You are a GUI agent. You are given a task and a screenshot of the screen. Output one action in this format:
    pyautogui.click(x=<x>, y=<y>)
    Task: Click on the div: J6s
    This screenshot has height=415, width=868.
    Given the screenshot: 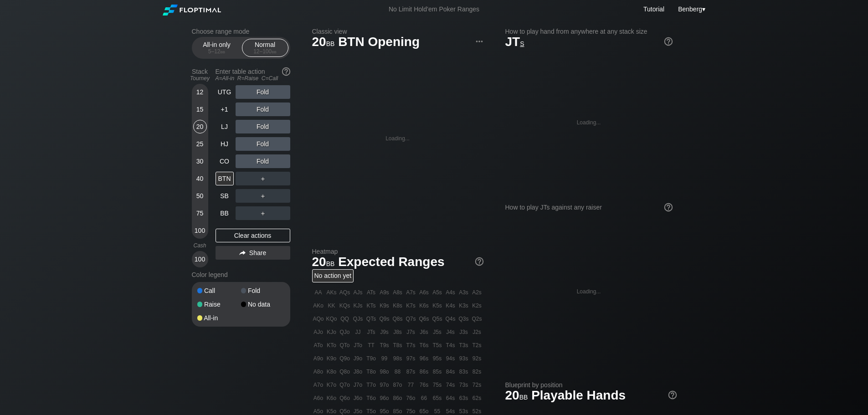 What is the action you would take?
    pyautogui.click(x=424, y=332)
    